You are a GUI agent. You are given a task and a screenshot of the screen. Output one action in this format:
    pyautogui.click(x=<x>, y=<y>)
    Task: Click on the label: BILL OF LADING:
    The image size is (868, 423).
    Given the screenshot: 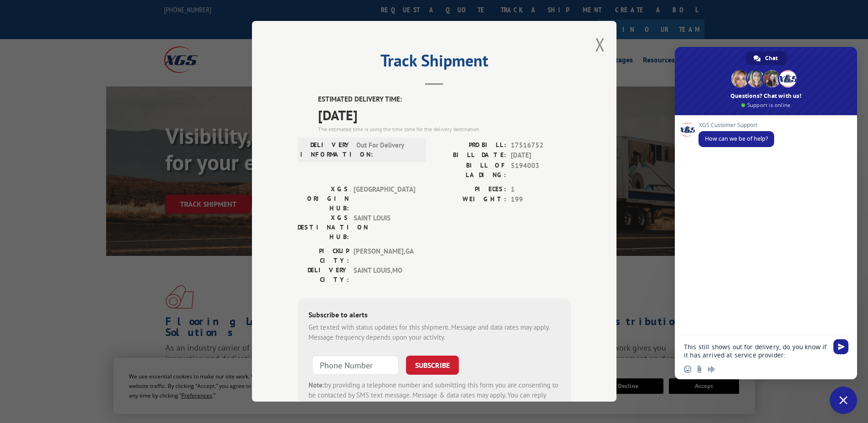 What is the action you would take?
    pyautogui.click(x=470, y=171)
    